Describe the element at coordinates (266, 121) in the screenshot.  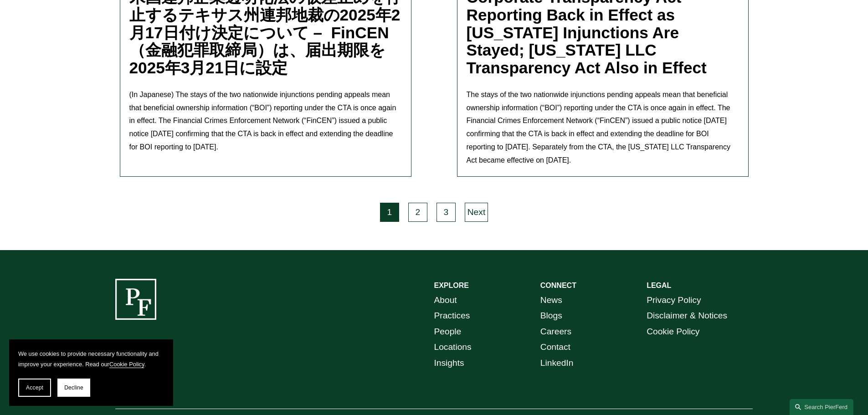
I see `p: (In Japanese) The stays of the two nationwide injunctions pending appeals mean that beneficial ow...` at that location.